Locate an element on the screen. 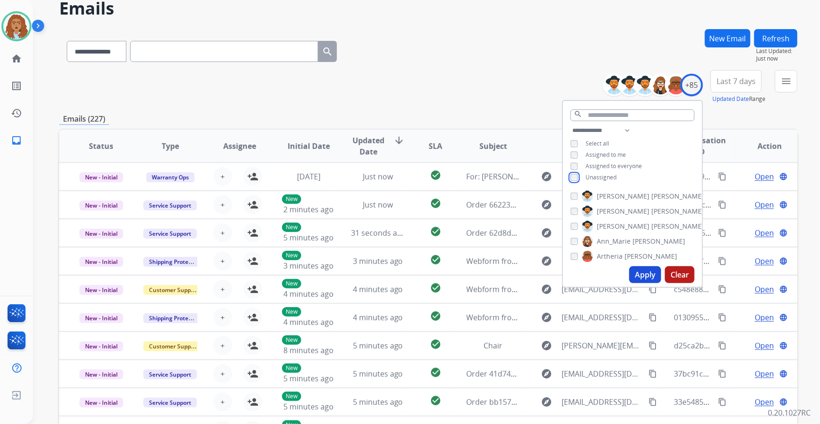 The image size is (820, 424). span: Warranty Ops is located at coordinates (170, 177).